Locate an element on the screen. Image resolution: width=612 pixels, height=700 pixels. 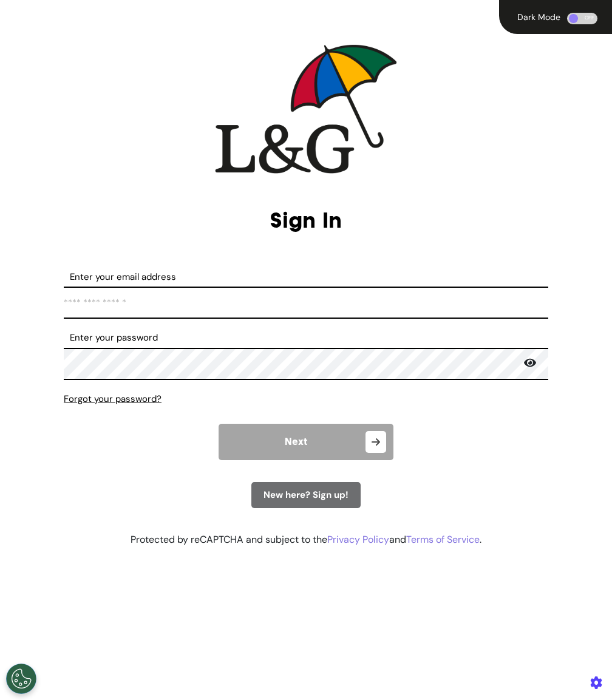
span: New here? Sign up! is located at coordinates (306, 495).